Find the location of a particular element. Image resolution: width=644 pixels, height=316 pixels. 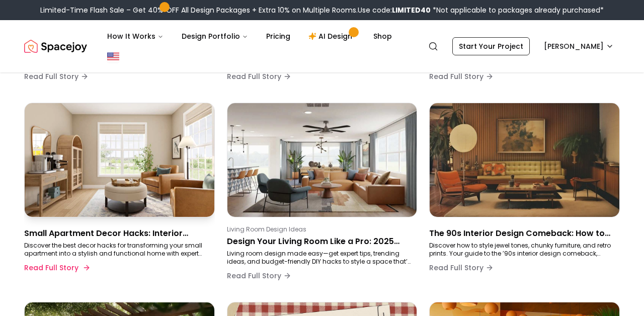

button: Design Portfolio is located at coordinates (214, 36).